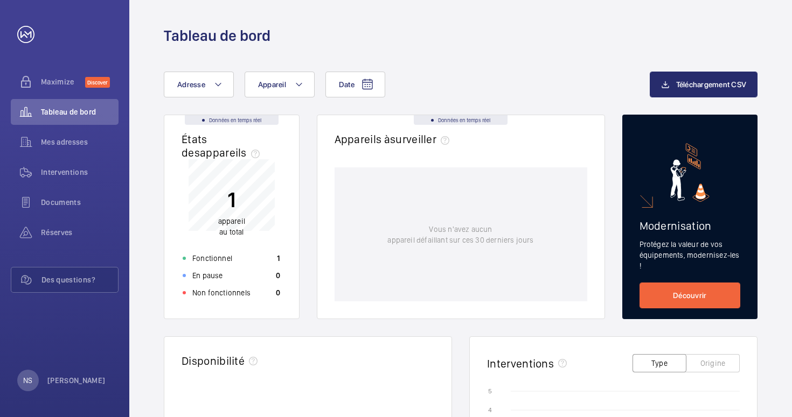  I want to click on button: Date, so click(355, 85).